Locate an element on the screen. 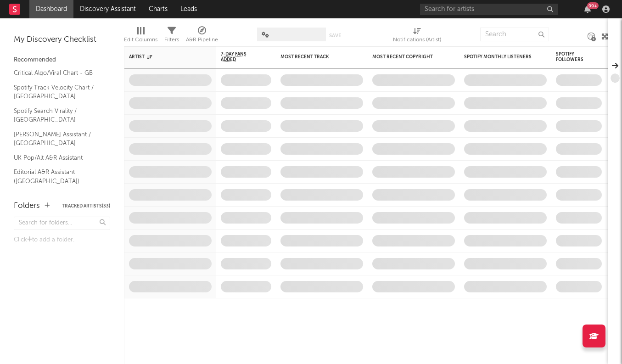 The height and width of the screenshot is (364, 622). input: Search... is located at coordinates (515, 35).